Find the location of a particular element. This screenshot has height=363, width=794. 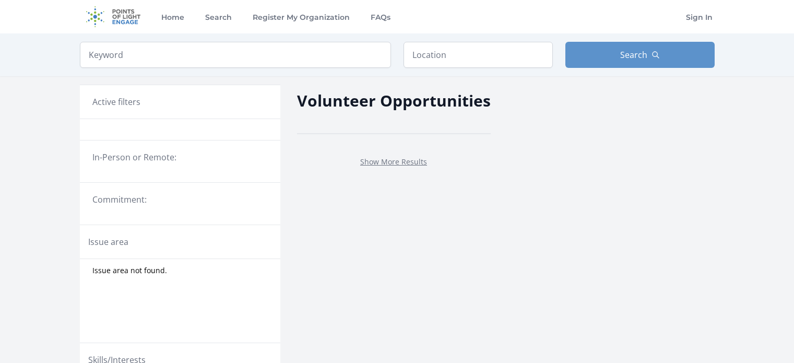

legend: In-Person or Remote: is located at coordinates (180, 157).